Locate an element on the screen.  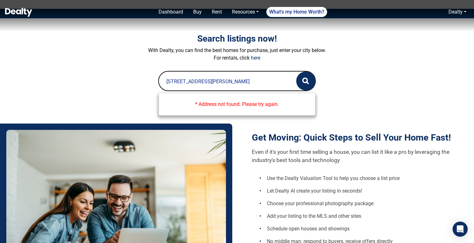
a: Rent is located at coordinates (217, 12).